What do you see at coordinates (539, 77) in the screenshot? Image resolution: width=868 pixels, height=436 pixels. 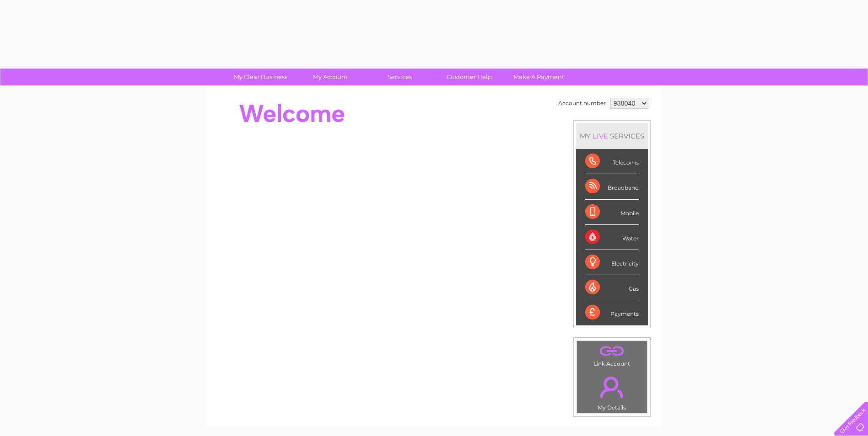 I see `a: Make A Payment` at bounding box center [539, 77].